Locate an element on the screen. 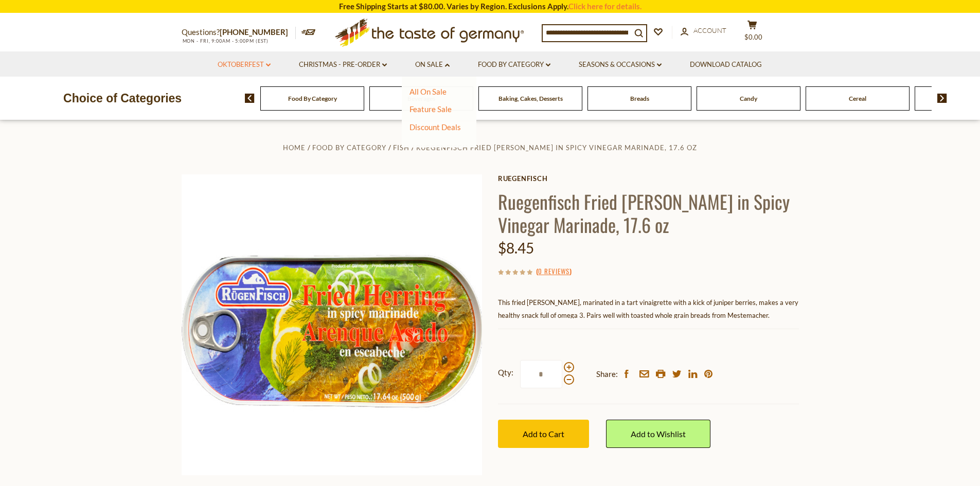  span: Share: is located at coordinates (607, 374).